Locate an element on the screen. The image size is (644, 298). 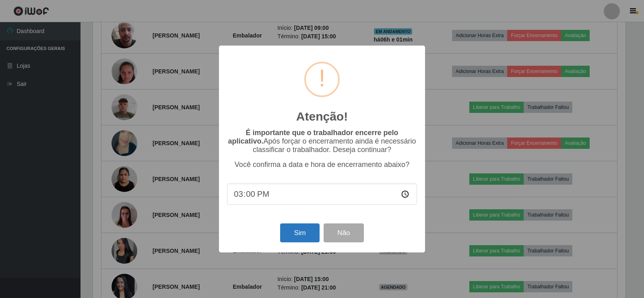
p: Após forçar o encerramento ainda é necessário classificar o trabalhador. Deseja continuar? is located at coordinates (322, 141).